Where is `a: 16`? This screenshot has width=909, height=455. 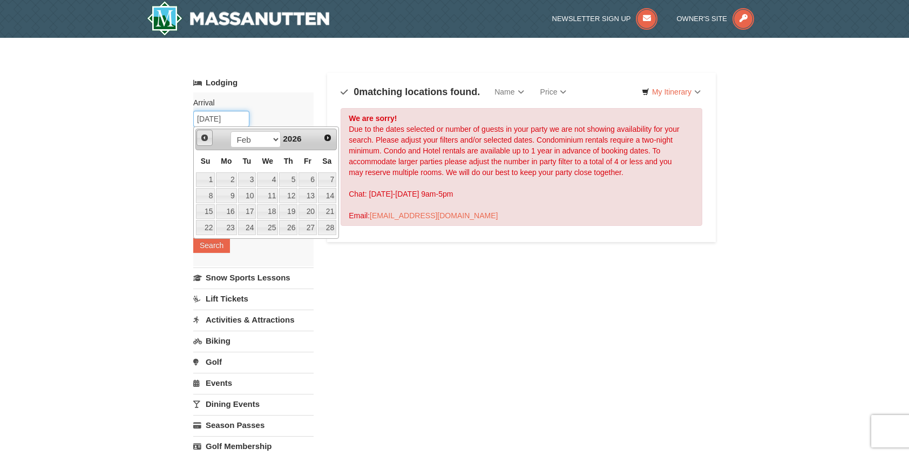
a: 16 is located at coordinates (226, 212).